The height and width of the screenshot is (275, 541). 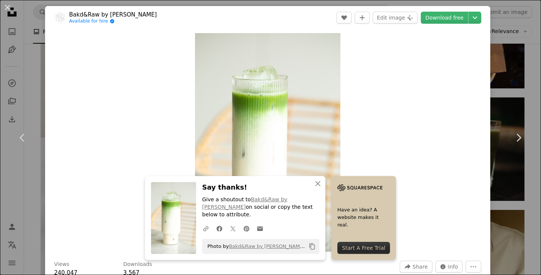 What do you see at coordinates (138, 264) in the screenshot?
I see `h3: Downloads` at bounding box center [138, 264].